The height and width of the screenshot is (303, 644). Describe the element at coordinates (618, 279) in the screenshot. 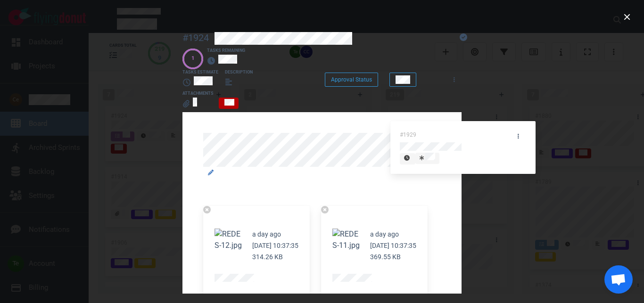

I see `div: Chat abierto` at that location.